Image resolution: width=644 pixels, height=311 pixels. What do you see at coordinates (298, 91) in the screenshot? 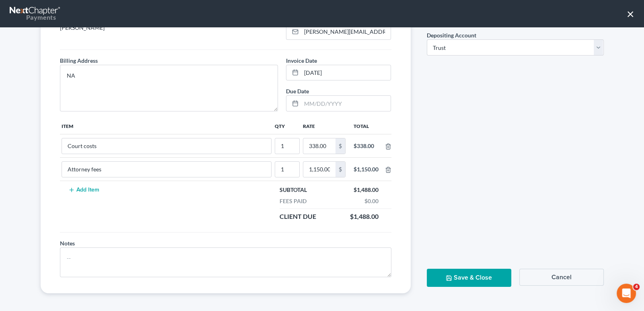
I see `label: Due Date` at bounding box center [298, 91].